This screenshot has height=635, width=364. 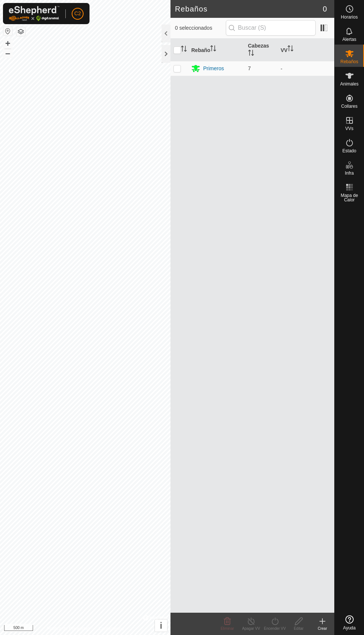 What do you see at coordinates (349, 84) in the screenshot?
I see `font: Animales` at bounding box center [349, 84].